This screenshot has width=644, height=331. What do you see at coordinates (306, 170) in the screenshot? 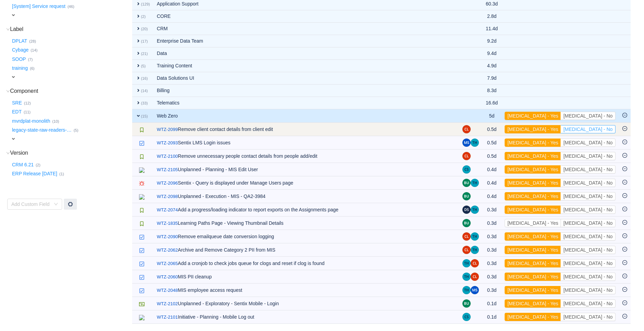
I see `td: Unplanned - Planning - MIS Edit User` at bounding box center [306, 170].